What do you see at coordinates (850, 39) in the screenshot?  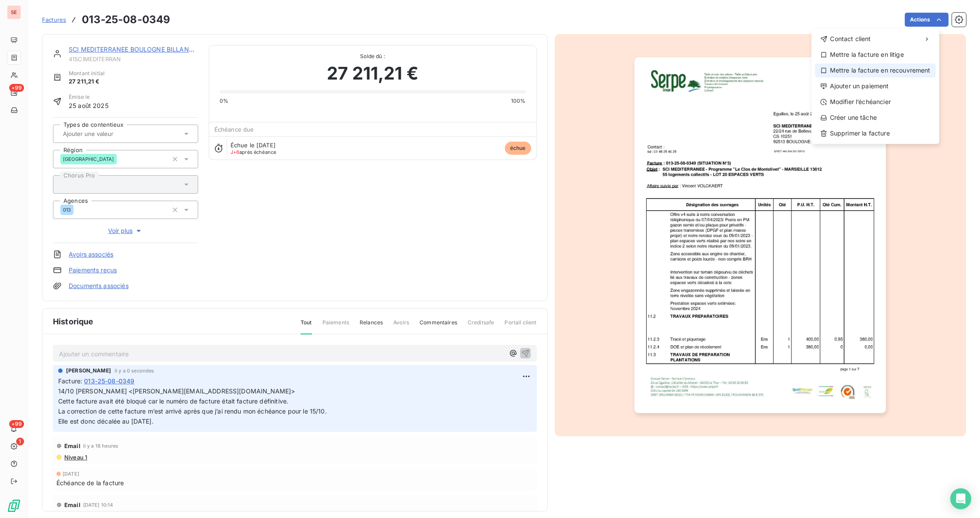 I see `span: Contact client` at bounding box center [850, 39].